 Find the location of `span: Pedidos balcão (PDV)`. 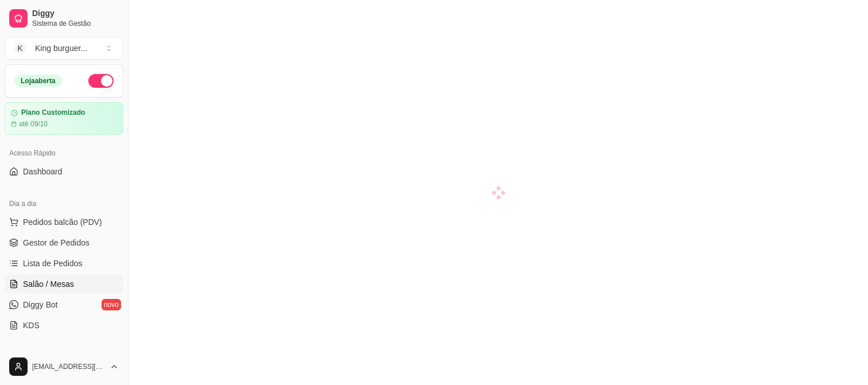

span: Pedidos balcão (PDV) is located at coordinates (63, 222).